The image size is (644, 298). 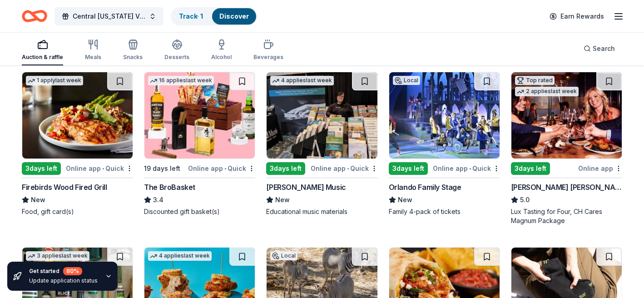 What do you see at coordinates (268, 51) in the screenshot?
I see `button: Beverages` at bounding box center [268, 51].